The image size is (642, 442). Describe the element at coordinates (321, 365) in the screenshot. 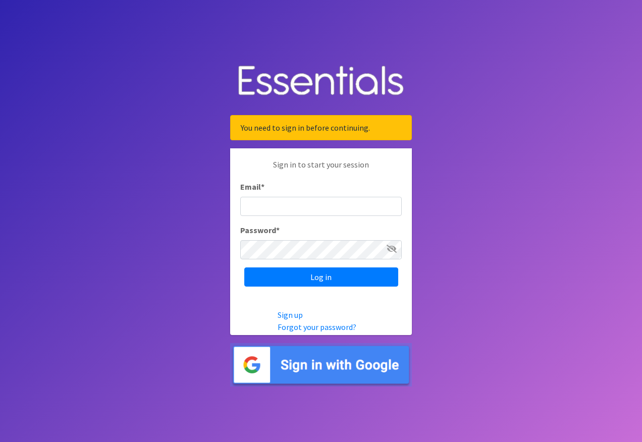

I see `img: Sign in with Google` at that location.